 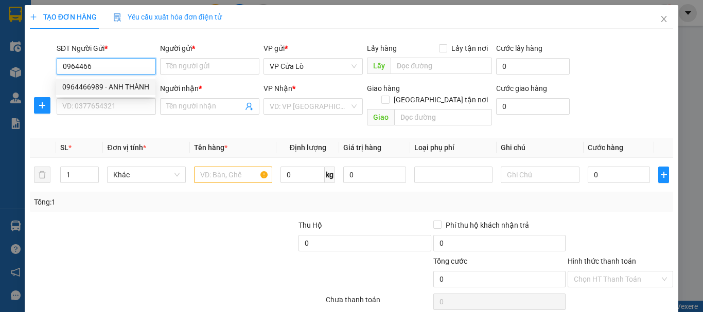 I want to click on label: Cước giao hàng, so click(x=521, y=88).